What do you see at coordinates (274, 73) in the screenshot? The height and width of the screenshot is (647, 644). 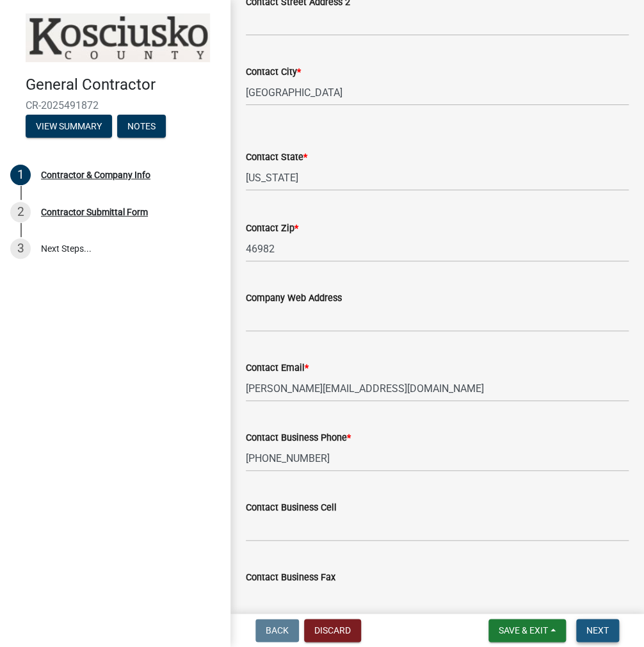 I see `label: Contact City` at bounding box center [274, 73].